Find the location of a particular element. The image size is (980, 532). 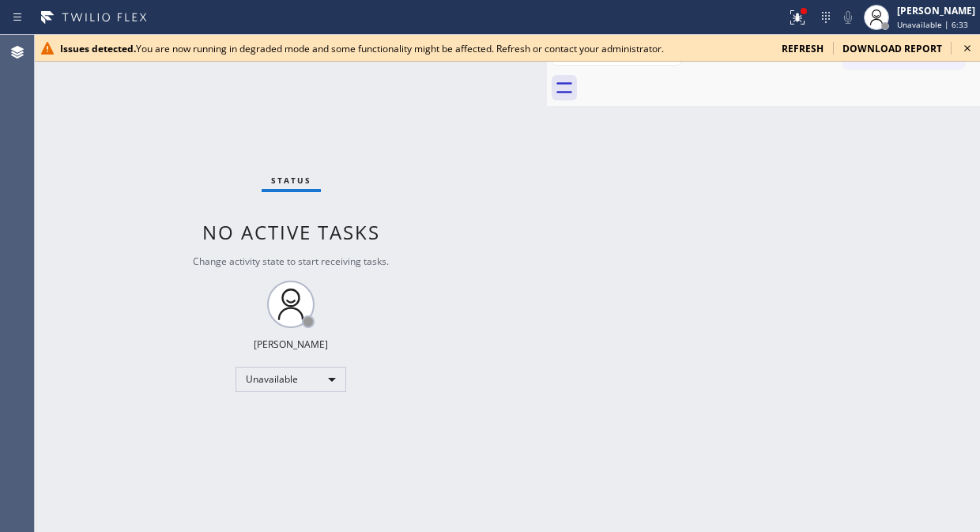

span: No active tasks is located at coordinates (291, 231).